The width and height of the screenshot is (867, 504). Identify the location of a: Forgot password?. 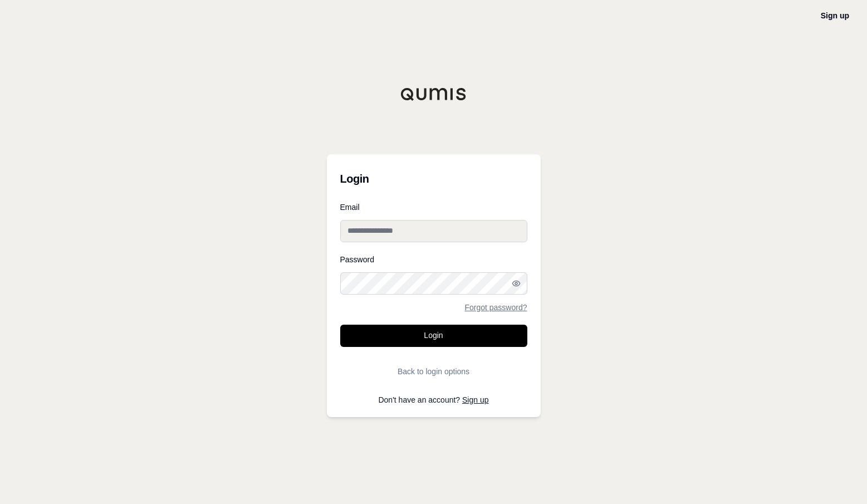
(495, 307).